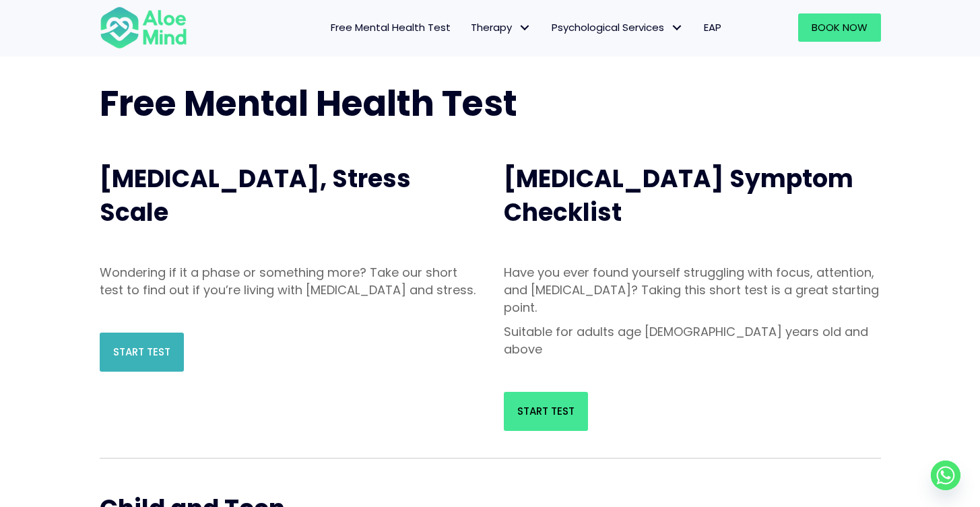  What do you see at coordinates (468, 28) in the screenshot?
I see `nav: Menu` at bounding box center [468, 28].